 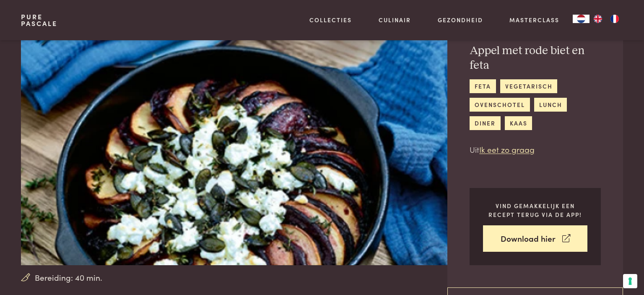 I want to click on span: Bereiding: 40 min., so click(x=68, y=277).